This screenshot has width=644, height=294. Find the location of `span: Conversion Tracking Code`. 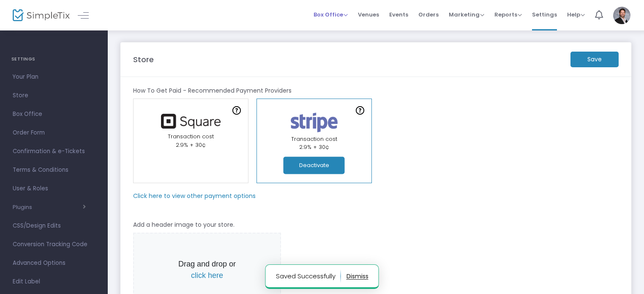

span: Conversion Tracking Code is located at coordinates (53, 245).